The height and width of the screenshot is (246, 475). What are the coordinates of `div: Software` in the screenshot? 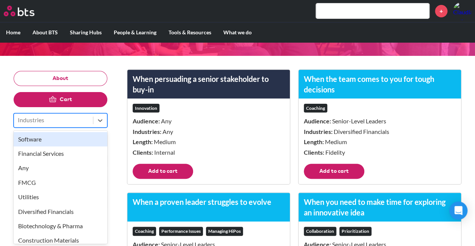 It's located at (60, 139).